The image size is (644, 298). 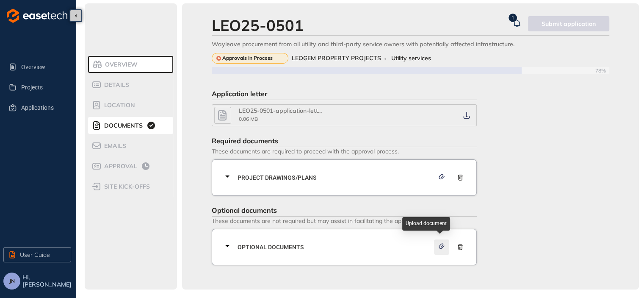 What do you see at coordinates (126, 187) in the screenshot?
I see `span: site kick-offs` at bounding box center [126, 187].